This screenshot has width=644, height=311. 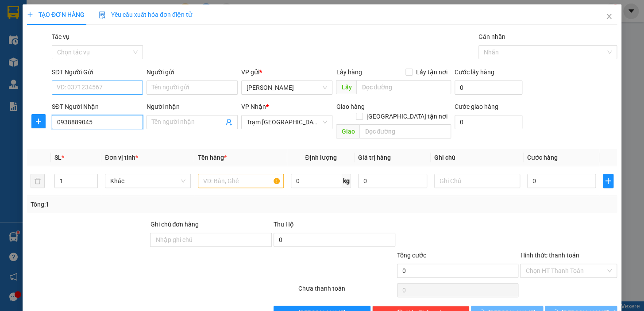 I want to click on span: Giá trị hàng, so click(x=375, y=157).